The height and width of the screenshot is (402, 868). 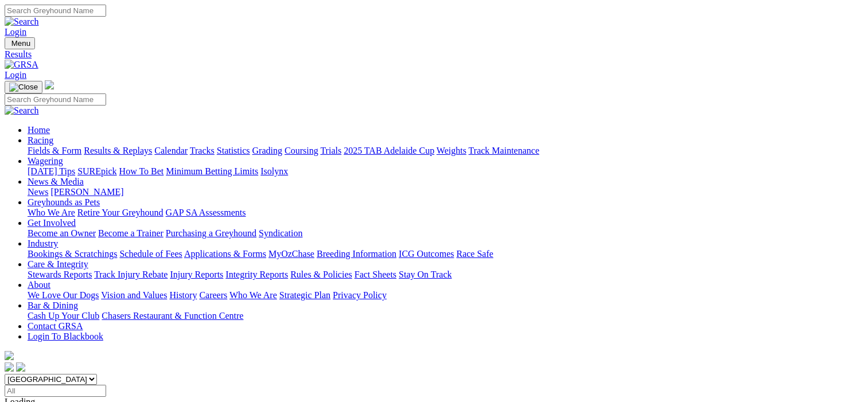 I want to click on a: Stewards Reports, so click(x=60, y=274).